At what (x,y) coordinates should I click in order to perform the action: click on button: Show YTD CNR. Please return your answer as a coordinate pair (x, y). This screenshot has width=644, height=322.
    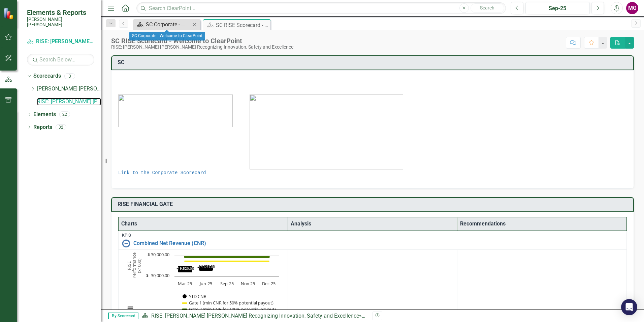
    Looking at the image, I should click on (195, 296).